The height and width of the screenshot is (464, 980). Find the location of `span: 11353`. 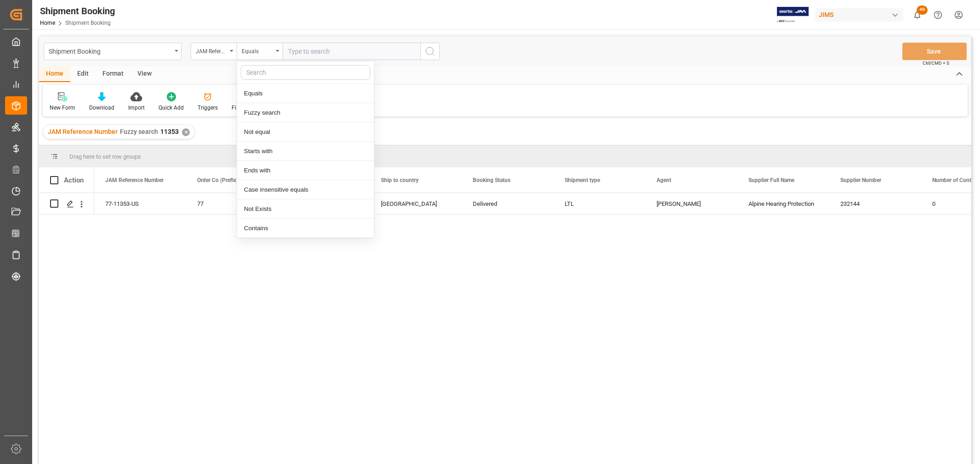

span: 11353 is located at coordinates (169, 132).